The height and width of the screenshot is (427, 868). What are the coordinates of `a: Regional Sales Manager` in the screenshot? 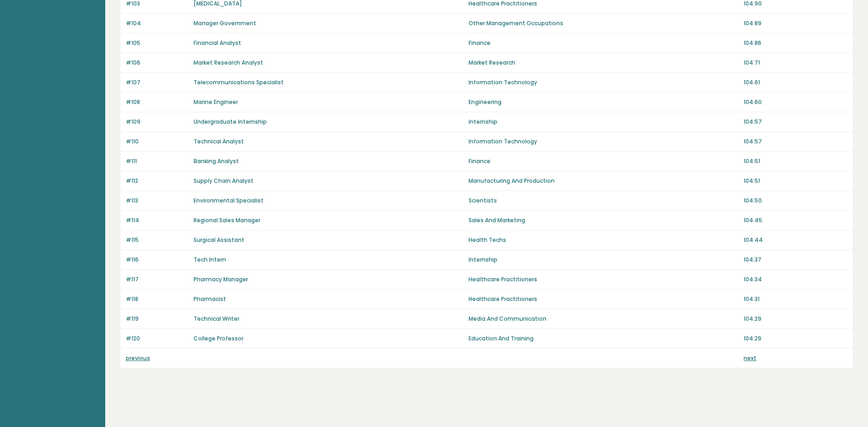 It's located at (227, 220).